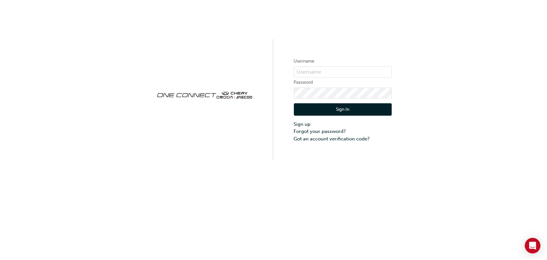  What do you see at coordinates (343, 82) in the screenshot?
I see `label: Password` at bounding box center [343, 82].